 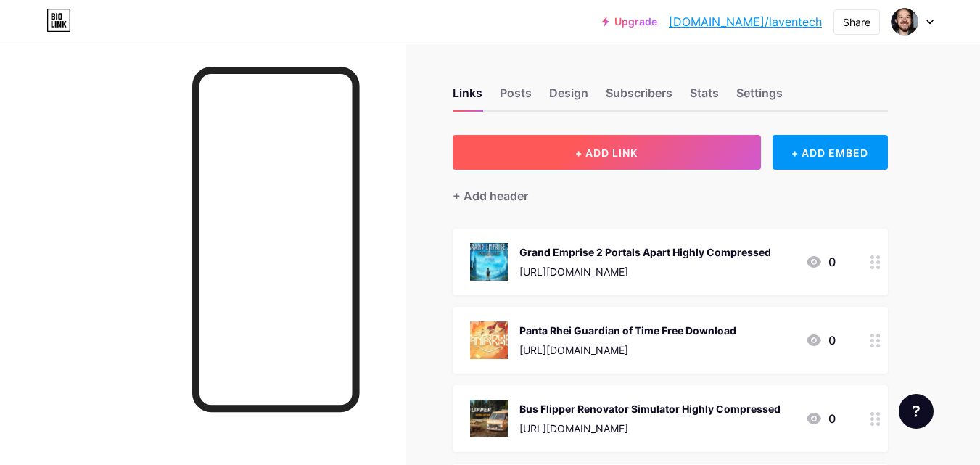 What do you see at coordinates (489, 262) in the screenshot?
I see `img: Grand Emprise 2 Portals Apart Highly Compressed` at bounding box center [489, 262].